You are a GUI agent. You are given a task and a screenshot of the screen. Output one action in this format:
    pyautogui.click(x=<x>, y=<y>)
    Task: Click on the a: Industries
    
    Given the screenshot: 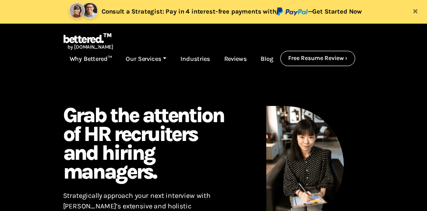 What is the action you would take?
    pyautogui.click(x=195, y=59)
    